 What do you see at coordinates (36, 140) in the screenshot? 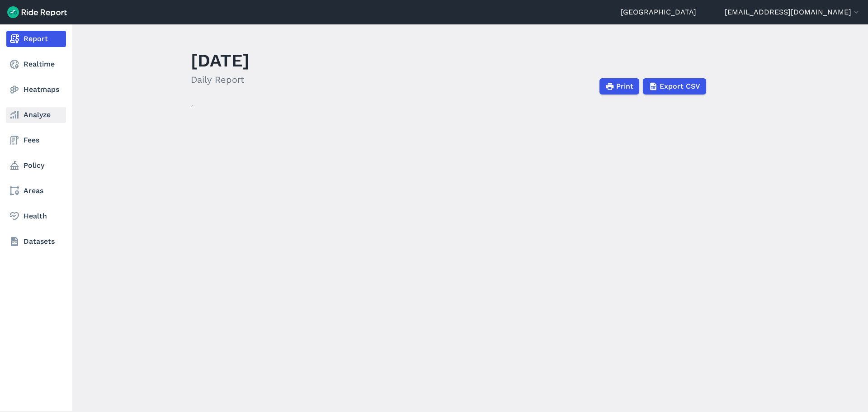
I see `a: Fees` at bounding box center [36, 140].